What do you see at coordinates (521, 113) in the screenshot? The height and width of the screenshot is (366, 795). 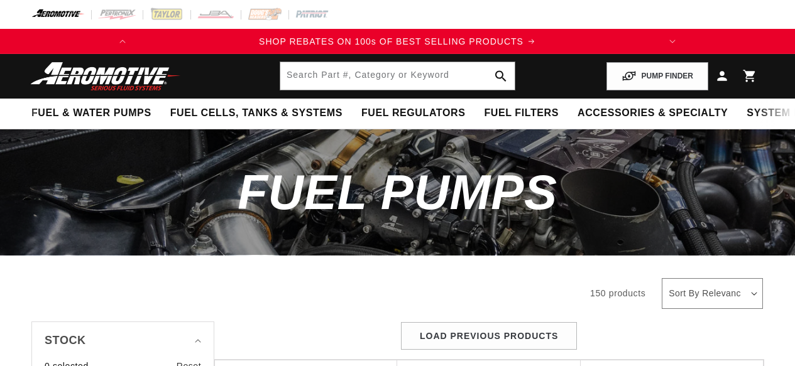 I see `span: Fuel Filters` at bounding box center [521, 113].